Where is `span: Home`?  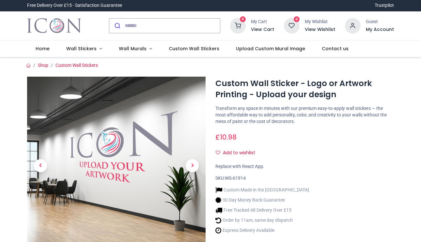
span: Home is located at coordinates (42, 49).